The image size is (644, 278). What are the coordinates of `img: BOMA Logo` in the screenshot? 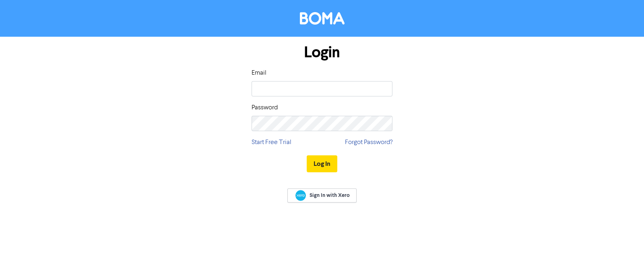 It's located at (322, 18).